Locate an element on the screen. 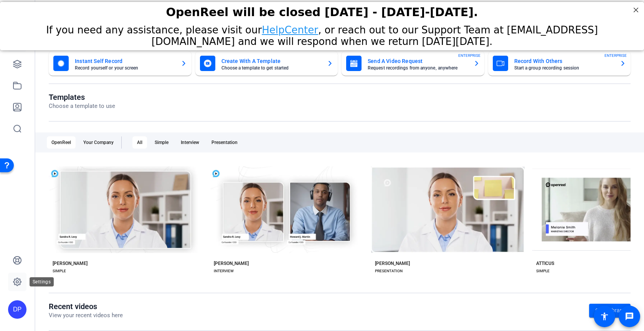 The height and width of the screenshot is (331, 644). div: Presentation is located at coordinates (225, 143).